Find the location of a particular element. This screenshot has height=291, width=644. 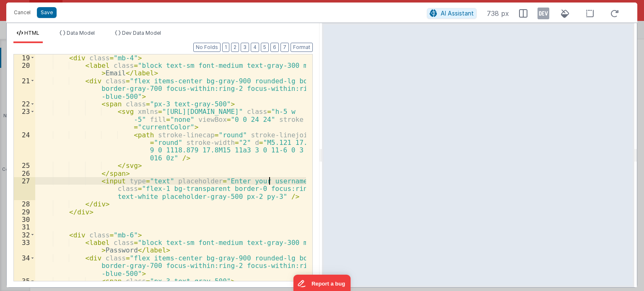

button: Format is located at coordinates (302, 47).